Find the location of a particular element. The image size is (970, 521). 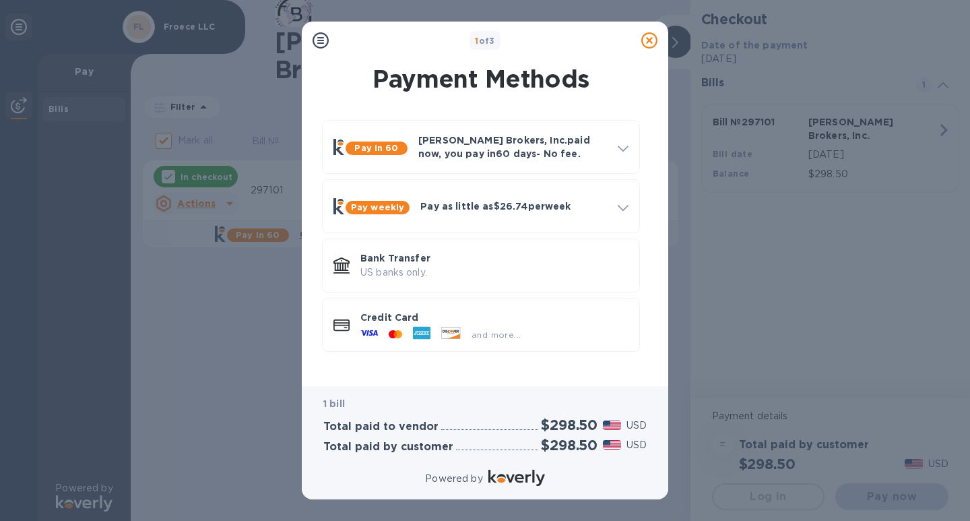

p: Powered by is located at coordinates (453, 478).